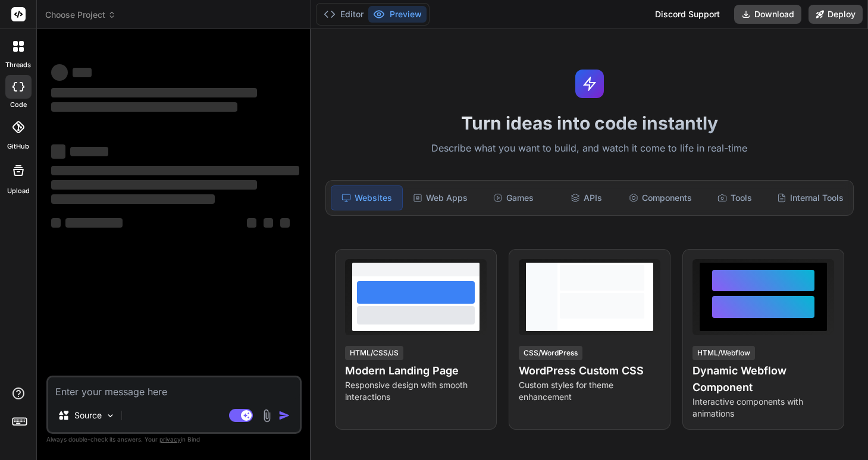  What do you see at coordinates (267, 416) in the screenshot?
I see `img: attachment` at bounding box center [267, 416].